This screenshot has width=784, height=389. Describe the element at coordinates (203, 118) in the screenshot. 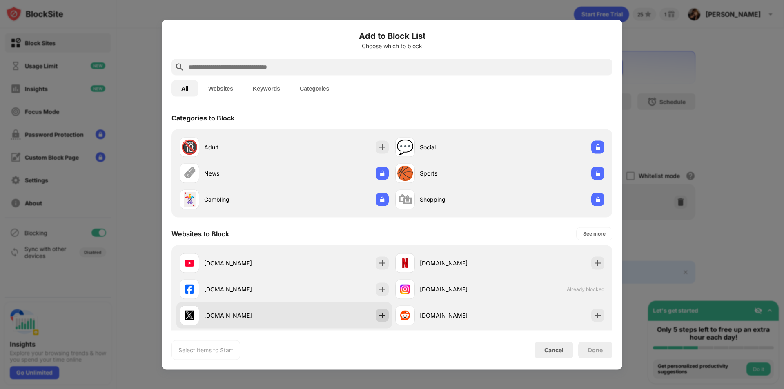

I see `div: Categories to Block` at that location.